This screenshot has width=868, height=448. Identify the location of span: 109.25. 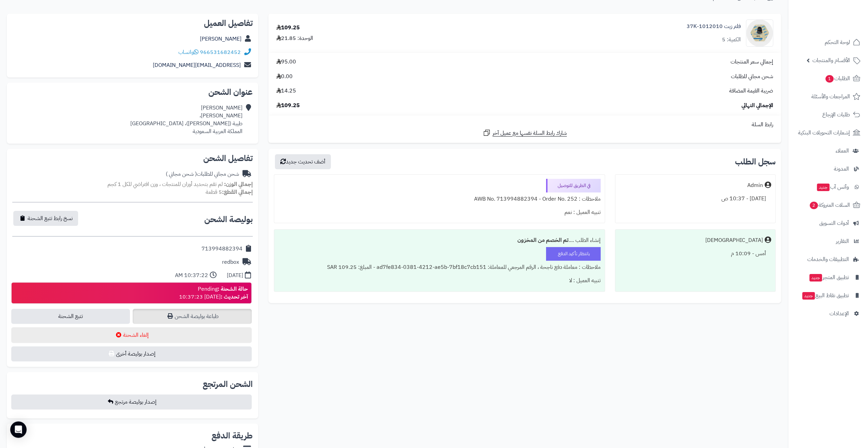
(287, 106).